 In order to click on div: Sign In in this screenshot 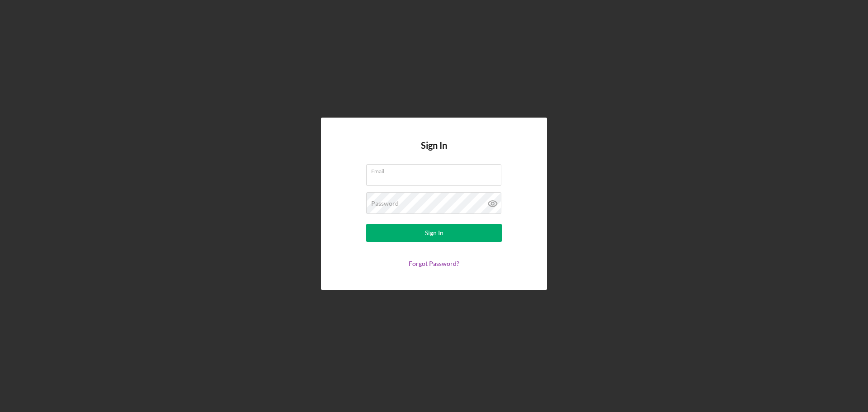, I will do `click(434, 233)`.